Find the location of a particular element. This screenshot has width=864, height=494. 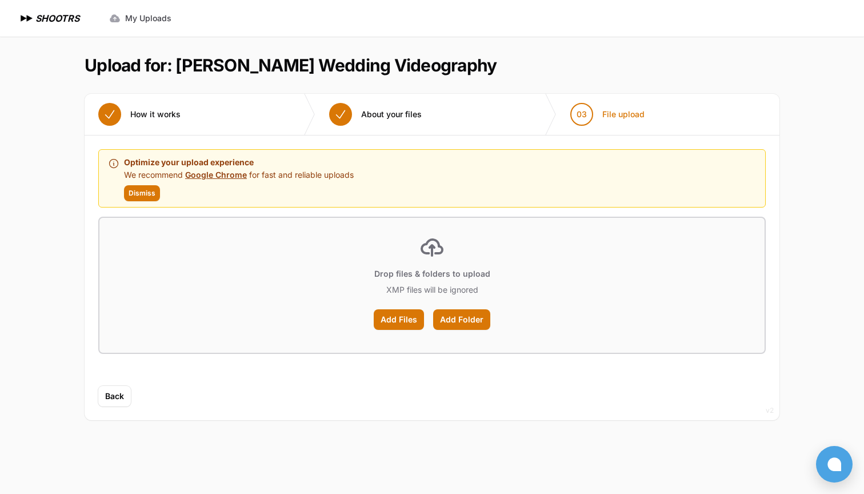

p: We recommend for fast and reliable uploads is located at coordinates (239, 175).